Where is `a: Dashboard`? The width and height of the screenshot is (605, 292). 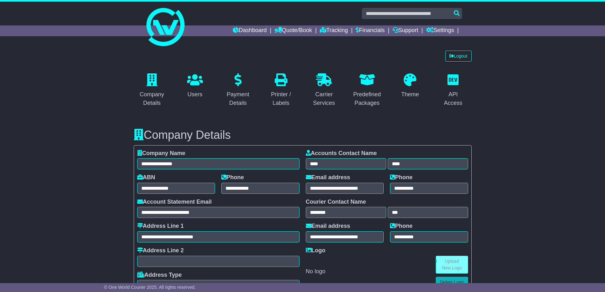
a: Dashboard is located at coordinates (250, 31).